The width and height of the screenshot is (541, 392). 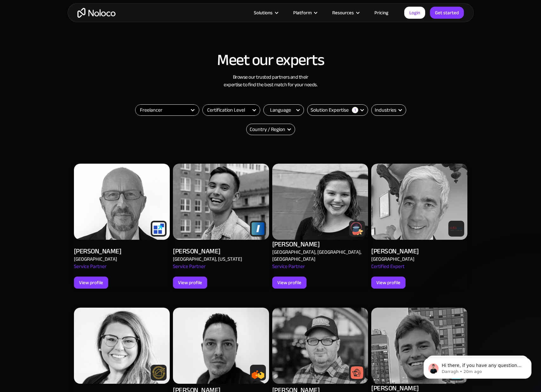 What do you see at coordinates (270, 60) in the screenshot?
I see `h2: Meet our experts` at bounding box center [270, 60].